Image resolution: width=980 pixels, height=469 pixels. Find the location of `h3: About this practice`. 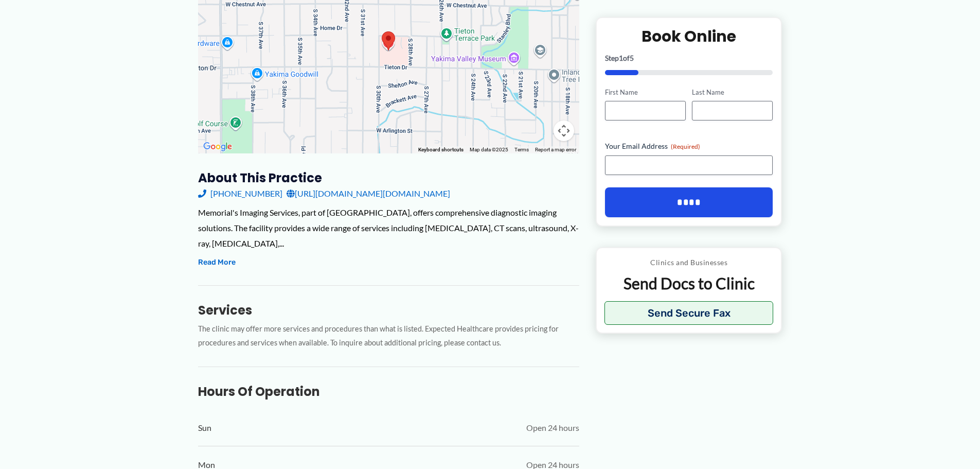

h3: About this practice is located at coordinates (388, 177).